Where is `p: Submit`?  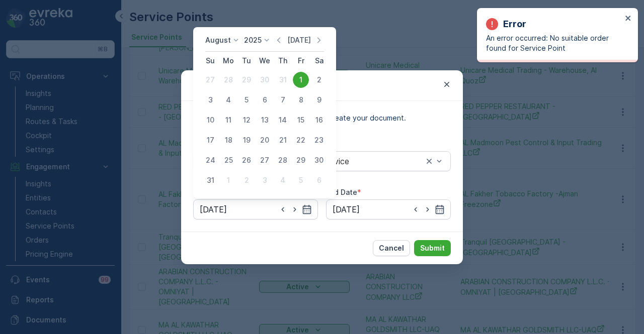
p: Submit is located at coordinates (432, 248).